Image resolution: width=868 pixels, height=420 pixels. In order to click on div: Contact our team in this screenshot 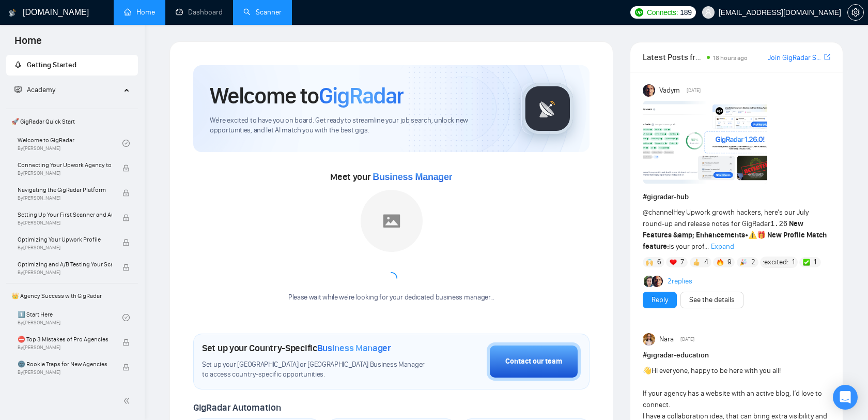, I will do `click(534, 361)`.